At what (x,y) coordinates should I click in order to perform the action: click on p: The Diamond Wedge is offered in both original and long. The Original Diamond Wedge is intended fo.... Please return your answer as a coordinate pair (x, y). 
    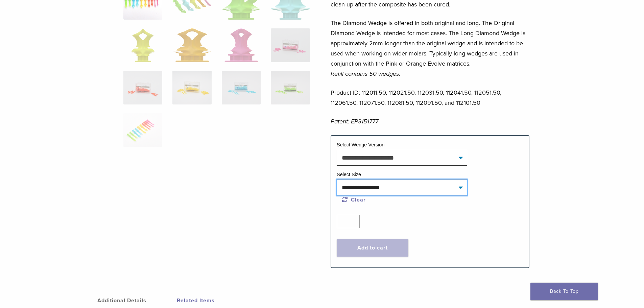
    Looking at the image, I should click on (430, 49).